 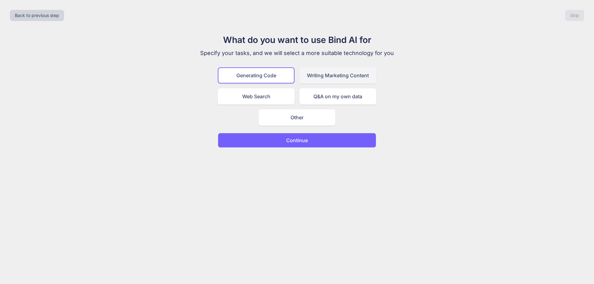 What do you see at coordinates (297, 140) in the screenshot?
I see `p: Continue` at bounding box center [297, 140].